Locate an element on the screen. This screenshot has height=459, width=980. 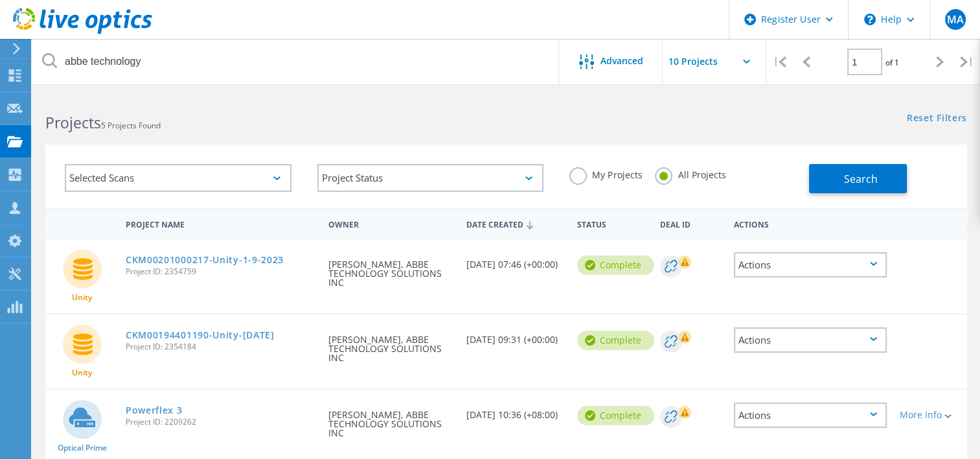
span: Optical Prime is located at coordinates (82, 448).